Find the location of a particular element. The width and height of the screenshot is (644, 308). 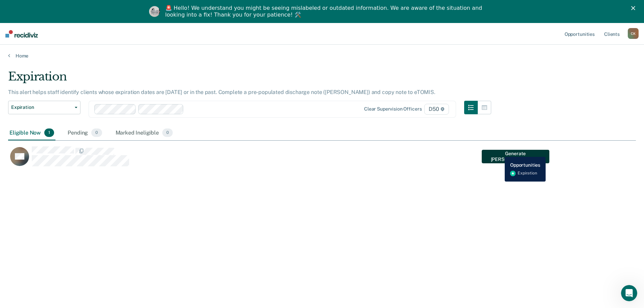

a: Clients is located at coordinates (612, 34).